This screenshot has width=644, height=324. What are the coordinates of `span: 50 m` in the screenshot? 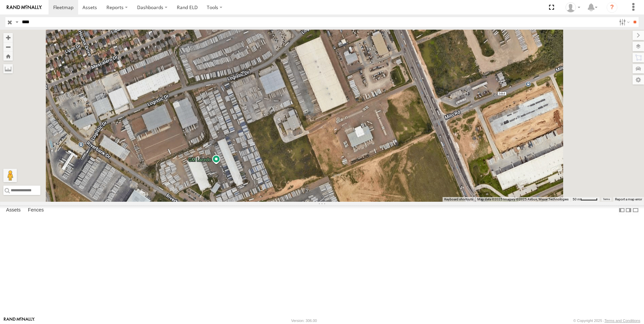 It's located at (576, 199).